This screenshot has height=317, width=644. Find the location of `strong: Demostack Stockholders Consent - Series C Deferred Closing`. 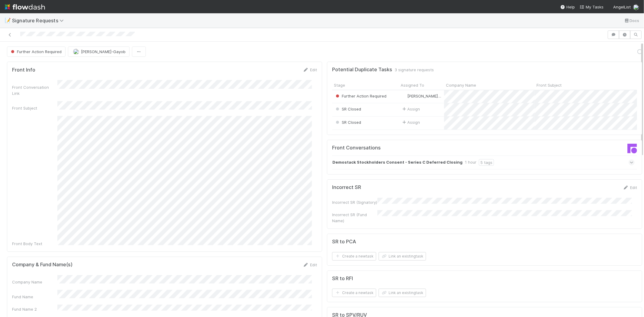

strong: Demostack Stockholders Consent - Series C Deferred Closing is located at coordinates (398, 163).